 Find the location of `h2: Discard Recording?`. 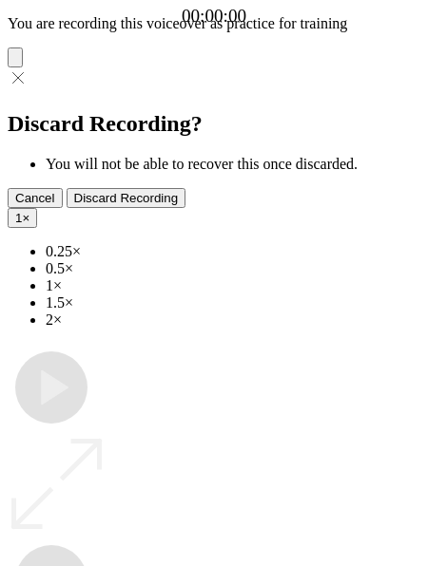

h2: Discard Recording? is located at coordinates (214, 124).